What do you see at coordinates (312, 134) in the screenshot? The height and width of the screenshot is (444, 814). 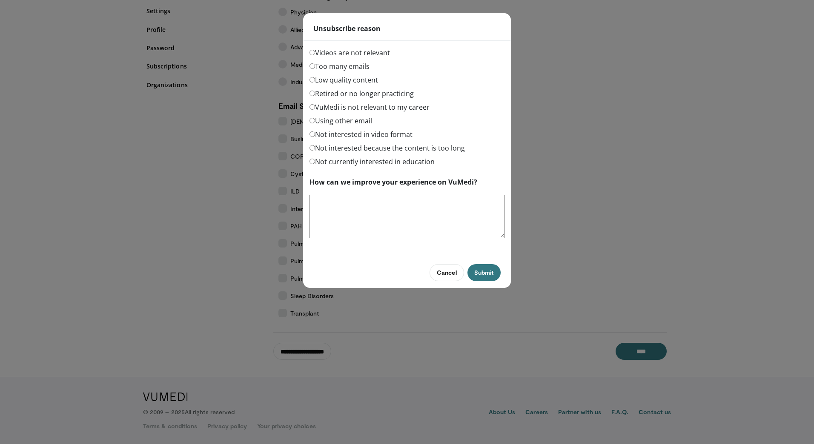 I see `input: Not interested in video format` at bounding box center [312, 134].